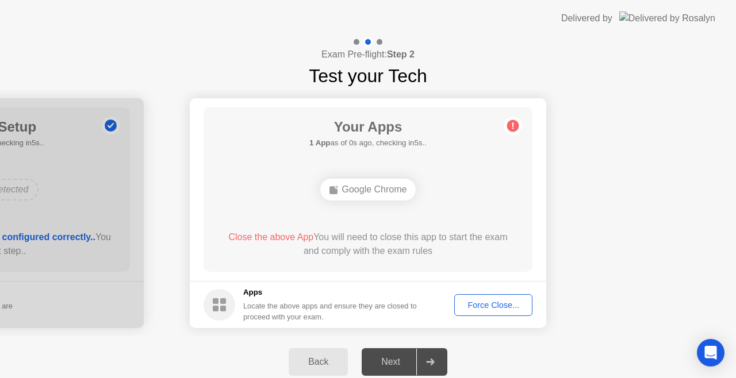 This screenshot has height=378, width=736. What do you see at coordinates (271, 237) in the screenshot?
I see `span: Close the above App` at bounding box center [271, 237].